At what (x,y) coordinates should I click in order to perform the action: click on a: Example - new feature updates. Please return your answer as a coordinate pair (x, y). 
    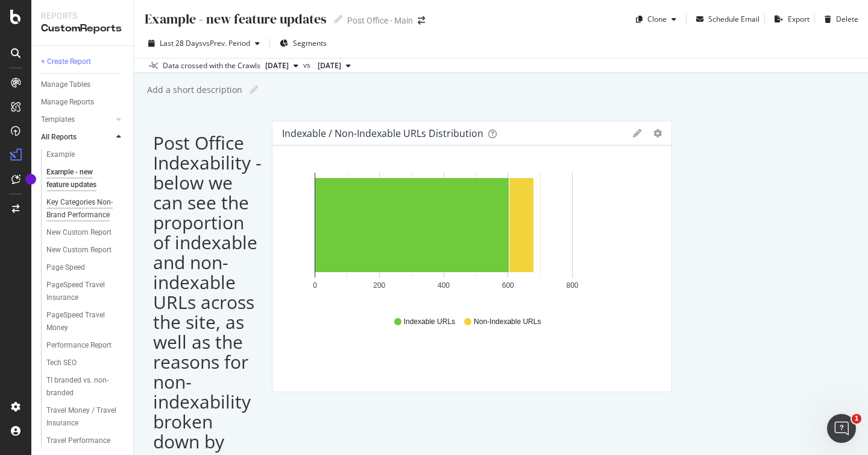
    Looking at the image, I should click on (85, 178).